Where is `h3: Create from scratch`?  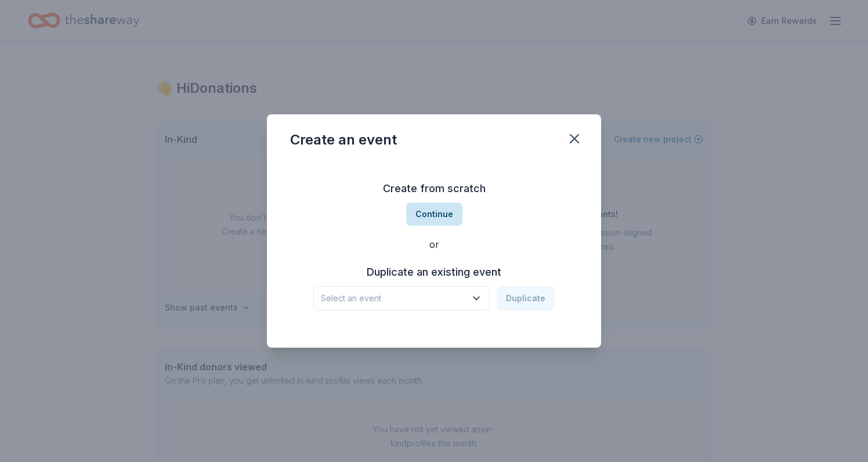 h3: Create from scratch is located at coordinates (434, 189).